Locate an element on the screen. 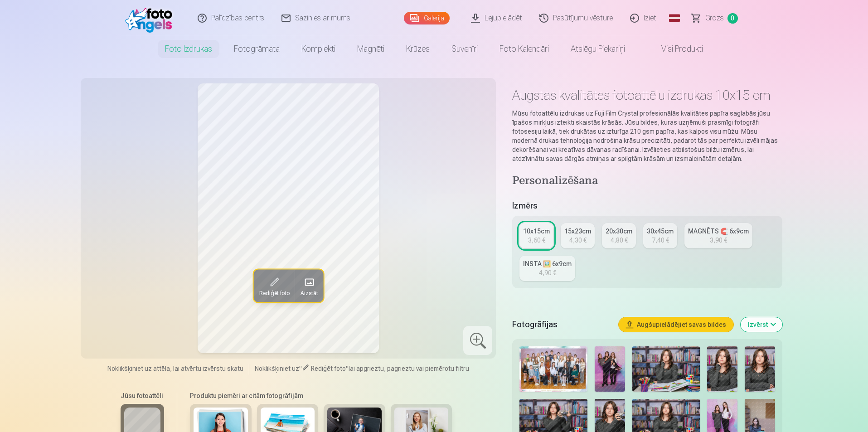 Image resolution: width=868 pixels, height=432 pixels. a: Komplekti is located at coordinates (318, 49).